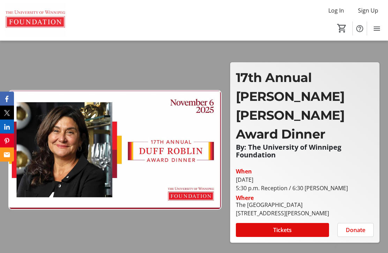 The image size is (388, 253). I want to click on span: Sign Up, so click(368, 10).